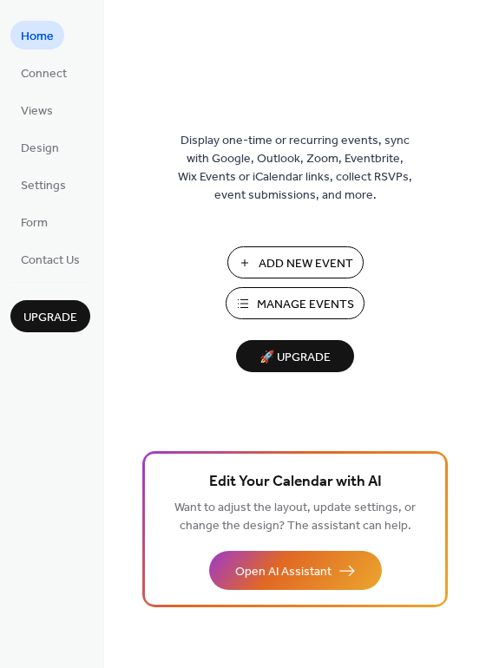 This screenshot has height=668, width=486. What do you see at coordinates (36, 111) in the screenshot?
I see `span: Views` at bounding box center [36, 111].